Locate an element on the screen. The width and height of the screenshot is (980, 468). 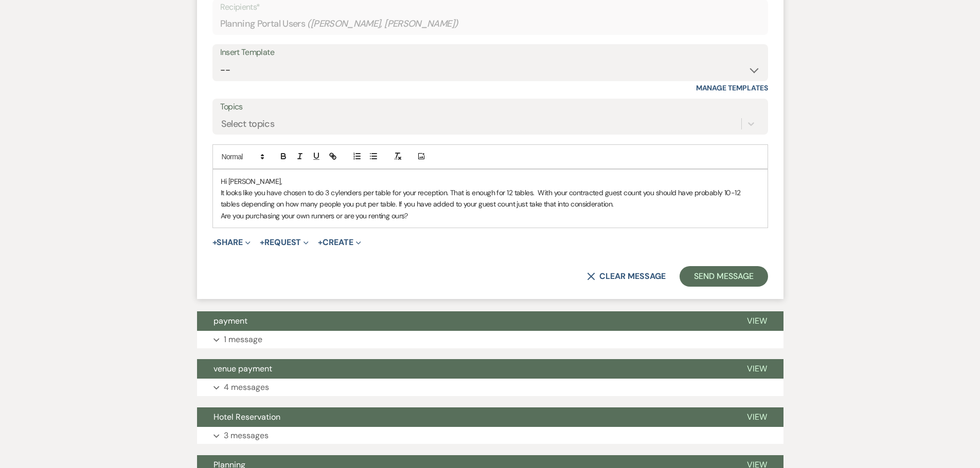
button: Create is located at coordinates (339, 243).